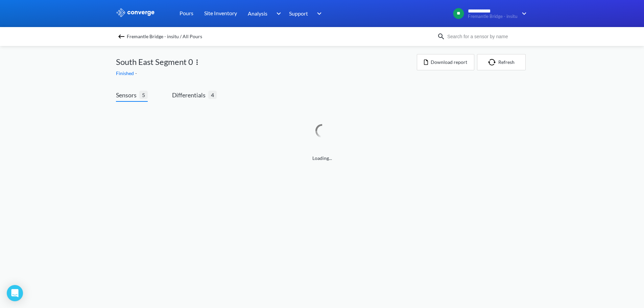  I want to click on span: Finished, so click(126, 73).